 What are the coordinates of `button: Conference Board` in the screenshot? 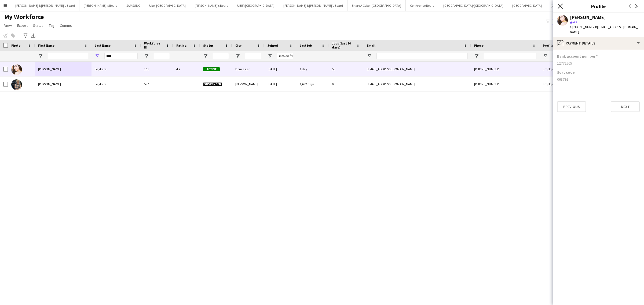 It's located at (422, 5).